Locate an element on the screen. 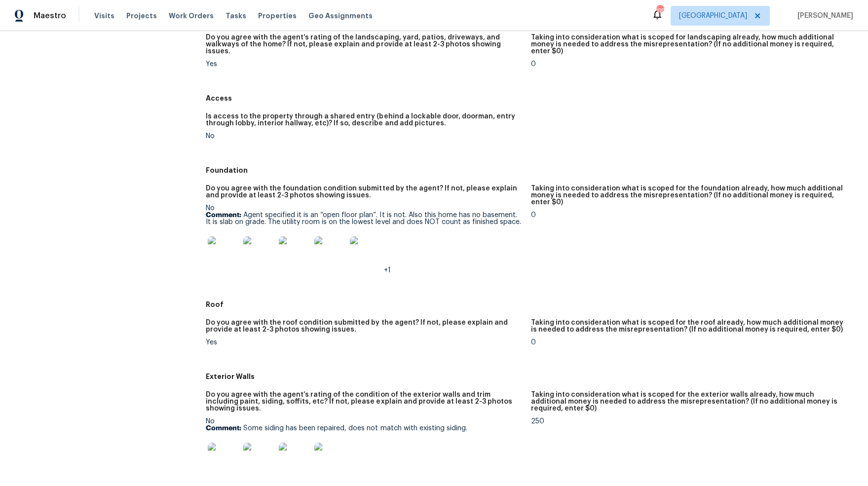 The height and width of the screenshot is (486, 868). div: 119 is located at coordinates (660, 11).